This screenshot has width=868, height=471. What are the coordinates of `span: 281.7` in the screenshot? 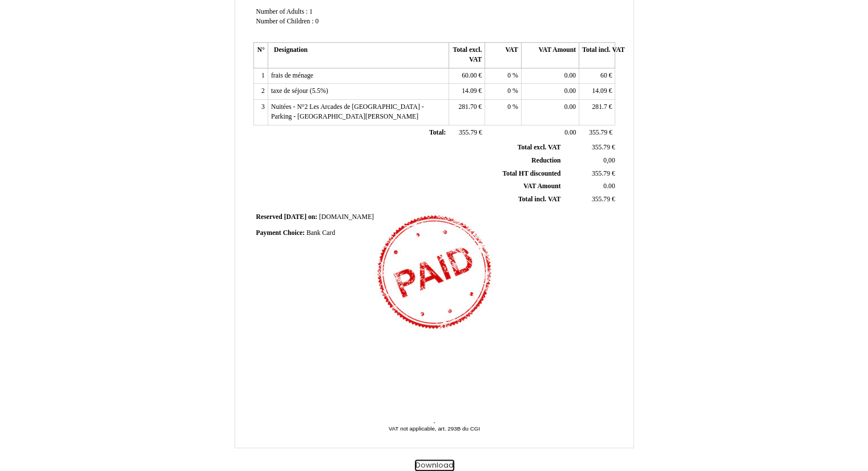 It's located at (599, 107).